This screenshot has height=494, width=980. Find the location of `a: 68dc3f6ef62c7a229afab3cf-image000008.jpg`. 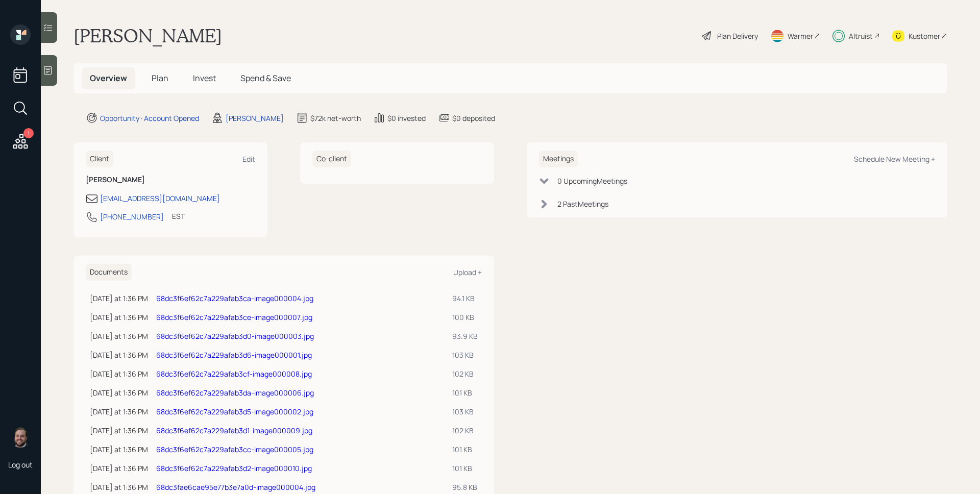

a: 68dc3f6ef62c7a229afab3cf-image000008.jpg is located at coordinates (234, 373).